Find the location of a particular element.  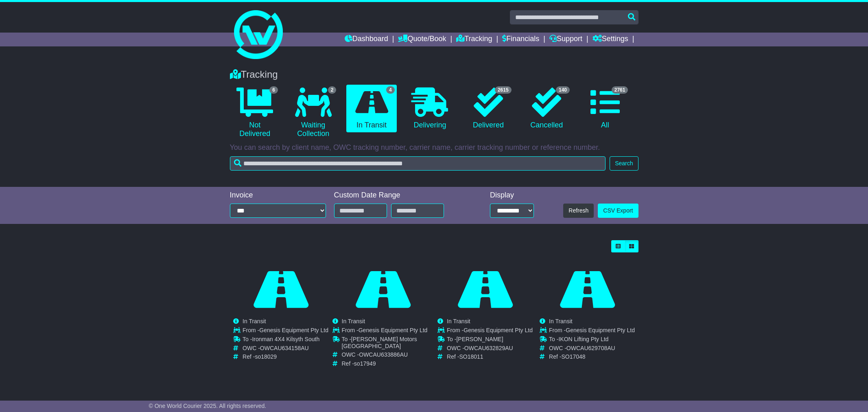

span: 2615 is located at coordinates (503, 90).